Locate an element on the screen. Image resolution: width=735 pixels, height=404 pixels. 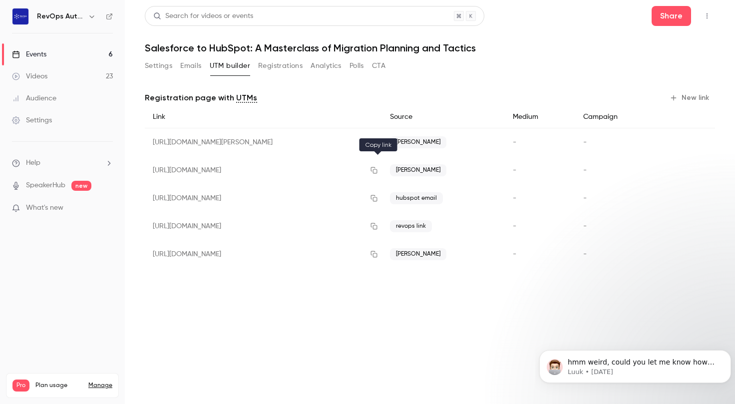
a: UTMs is located at coordinates (247, 98).